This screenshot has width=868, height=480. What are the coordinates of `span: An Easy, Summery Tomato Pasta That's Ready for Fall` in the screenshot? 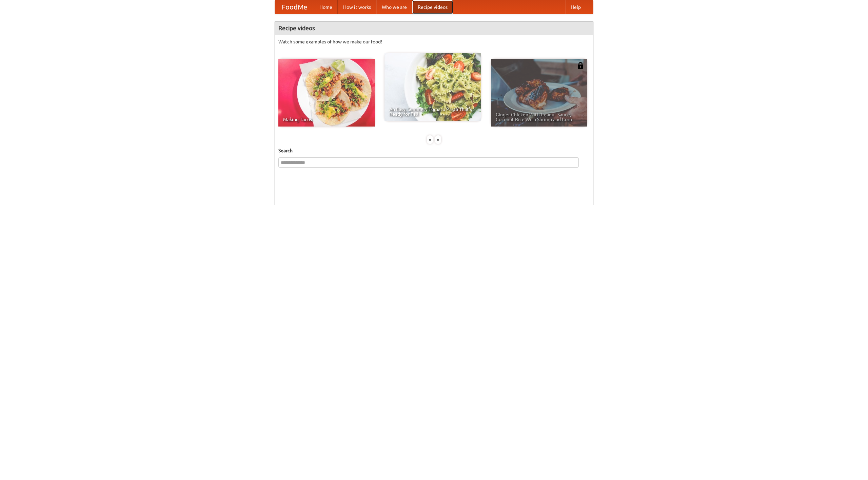 It's located at (433, 111).